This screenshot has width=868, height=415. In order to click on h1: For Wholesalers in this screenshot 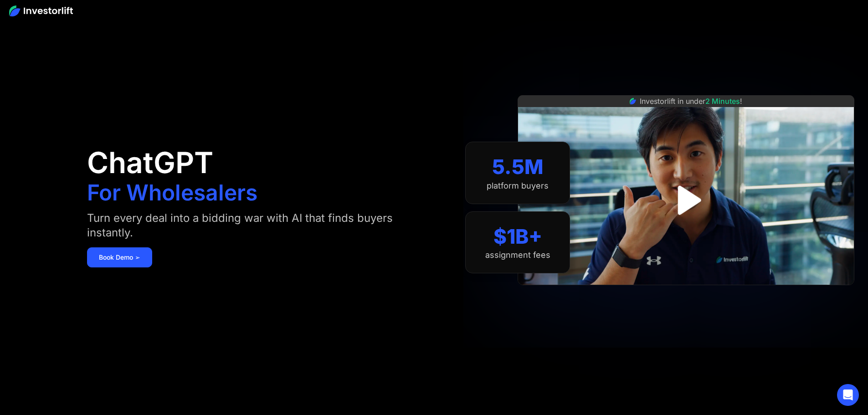, I will do `click(172, 193)`.